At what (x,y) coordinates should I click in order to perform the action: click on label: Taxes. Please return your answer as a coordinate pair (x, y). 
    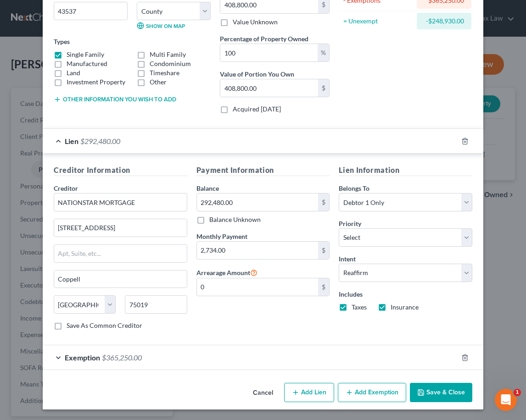
    Looking at the image, I should click on (359, 307).